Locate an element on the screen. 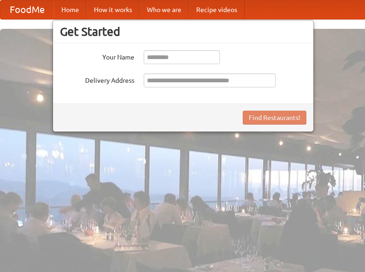 This screenshot has height=272, width=365. button: Find Restaurants! is located at coordinates (275, 118).